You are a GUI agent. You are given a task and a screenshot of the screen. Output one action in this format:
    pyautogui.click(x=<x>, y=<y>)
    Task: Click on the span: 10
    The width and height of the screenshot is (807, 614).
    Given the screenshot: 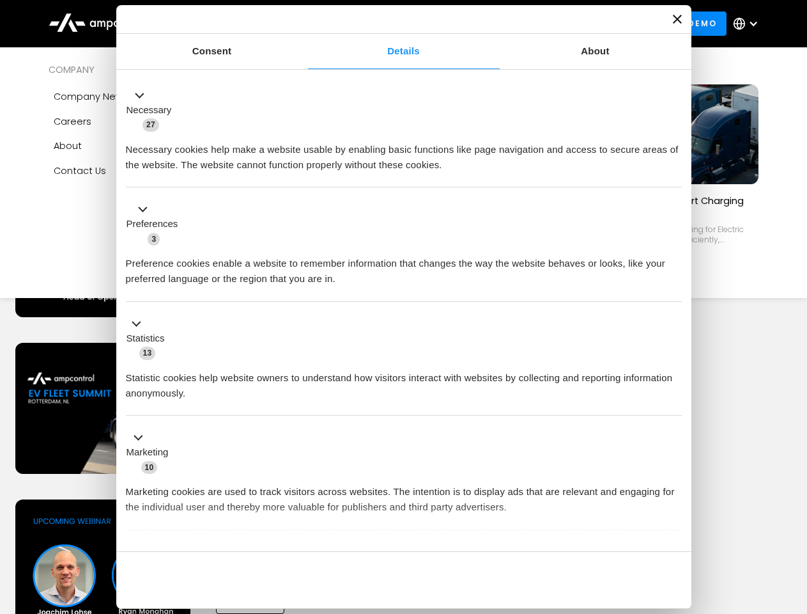 What is the action you would take?
    pyautogui.click(x=150, y=467)
    